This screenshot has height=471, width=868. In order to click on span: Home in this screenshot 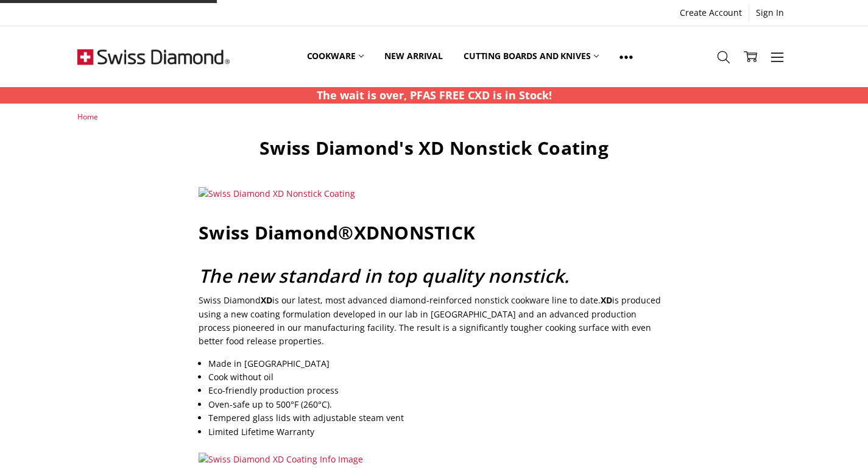, I will do `click(87, 117)`.